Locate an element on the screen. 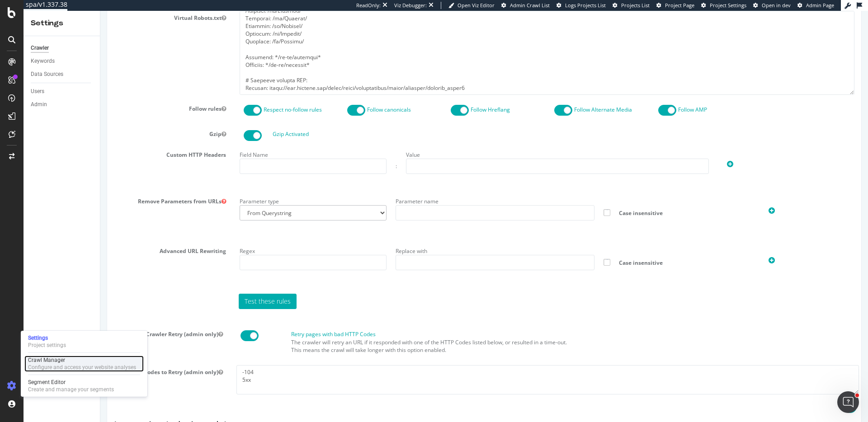  a: Project Settings is located at coordinates (724, 6).